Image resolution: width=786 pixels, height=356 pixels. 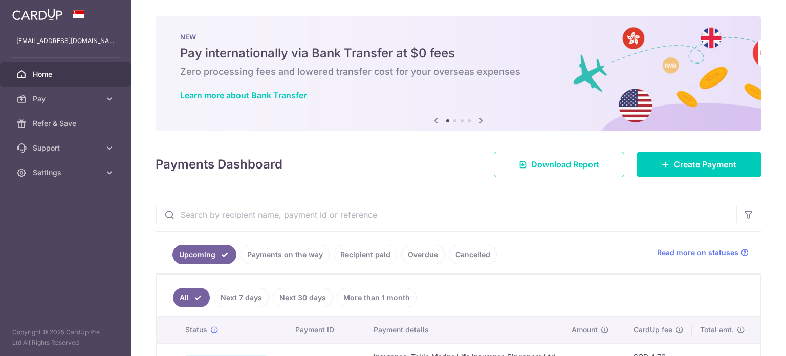 What do you see at coordinates (66, 172) in the screenshot?
I see `span: Settings` at bounding box center [66, 172].